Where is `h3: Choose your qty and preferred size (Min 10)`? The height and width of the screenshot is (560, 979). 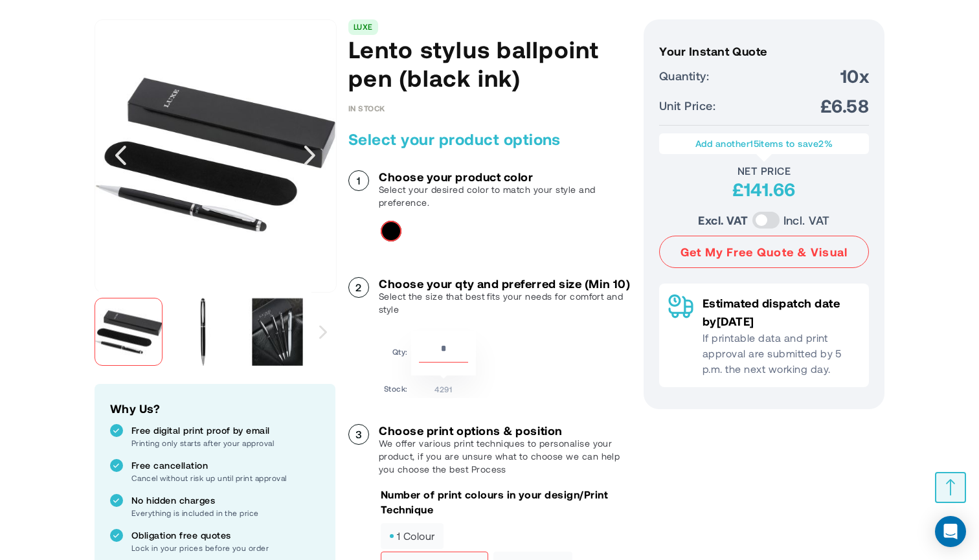 h3: Choose your qty and preferred size (Min 10) is located at coordinates (504, 284).